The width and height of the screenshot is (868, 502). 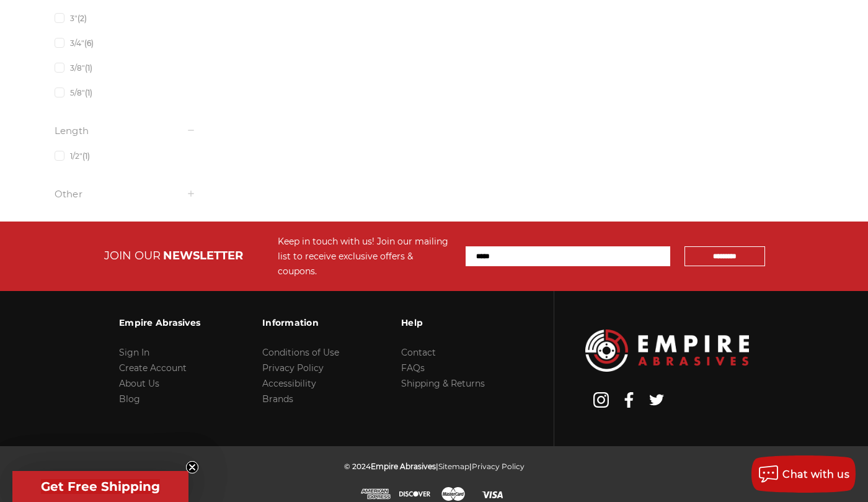 What do you see at coordinates (403, 466) in the screenshot?
I see `span: Empire Abrasives` at bounding box center [403, 466].